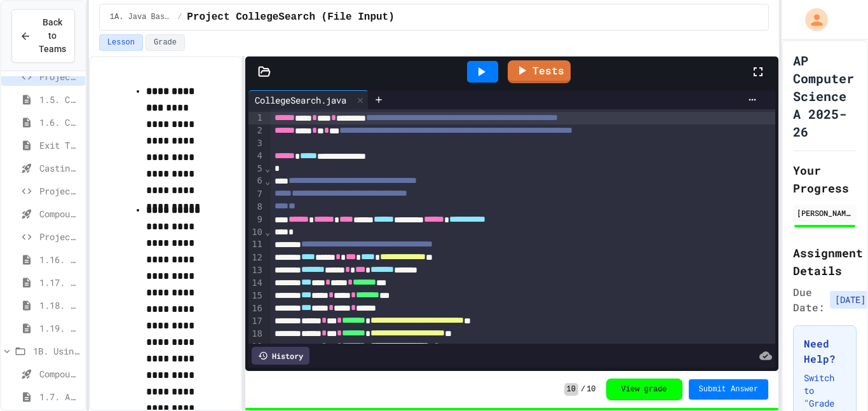  I want to click on div: 19, so click(256, 347).